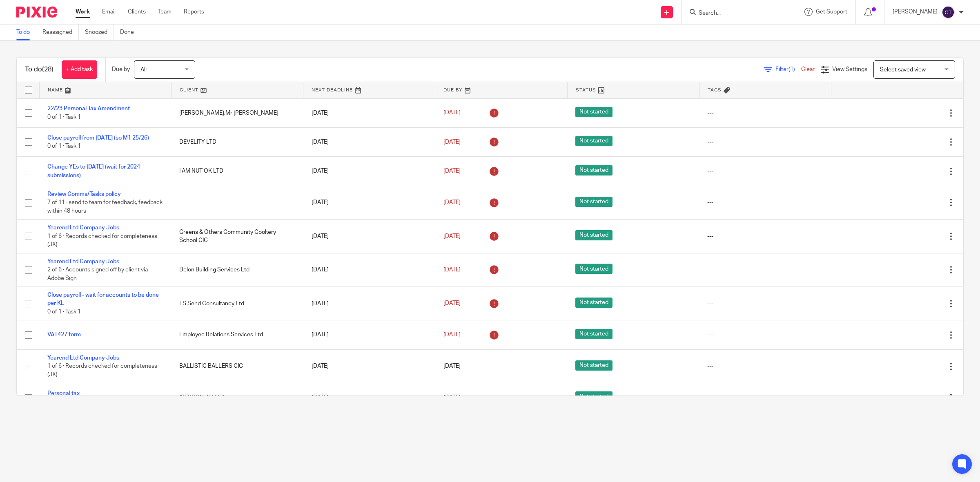 The image size is (980, 482). What do you see at coordinates (89, 109) in the screenshot?
I see `a: 22/23 Personal Tax Amendment` at bounding box center [89, 109].